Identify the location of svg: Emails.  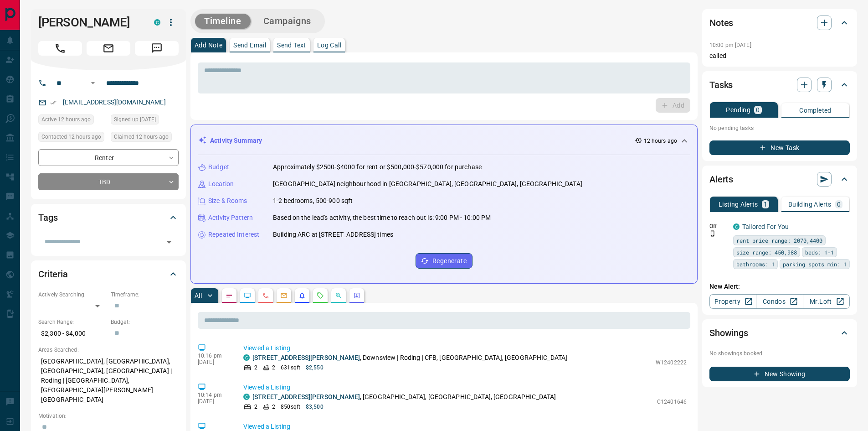
(284, 295).